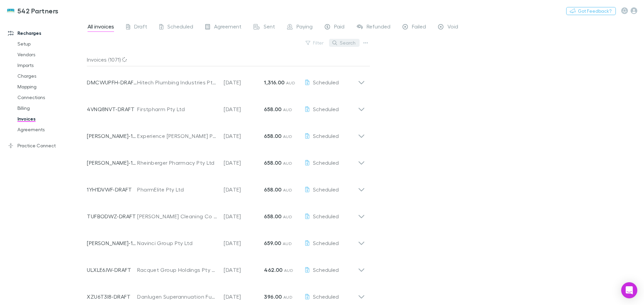  What do you see at coordinates (419, 27) in the screenshot?
I see `span: Failed` at bounding box center [419, 27].